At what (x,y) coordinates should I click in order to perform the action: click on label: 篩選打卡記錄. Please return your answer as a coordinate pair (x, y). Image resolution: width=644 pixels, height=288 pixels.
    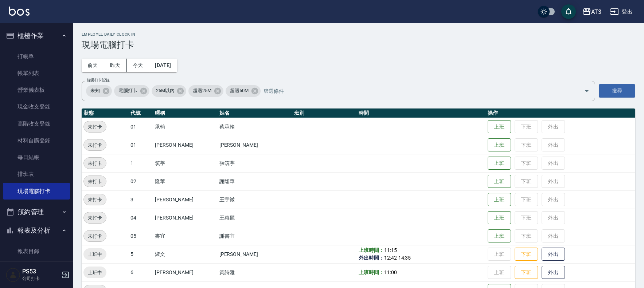
    Looking at the image, I should click on (98, 80).